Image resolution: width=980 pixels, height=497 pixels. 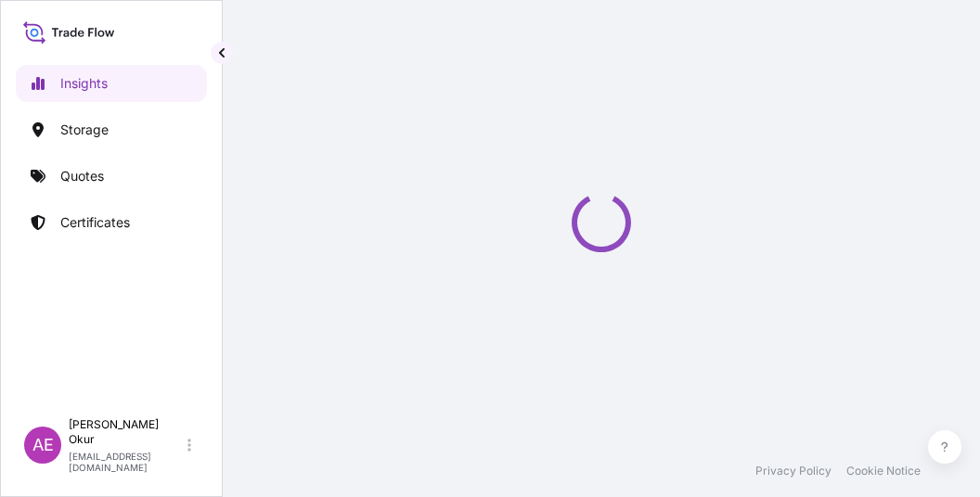 I want to click on p: Quotes, so click(x=82, y=177).